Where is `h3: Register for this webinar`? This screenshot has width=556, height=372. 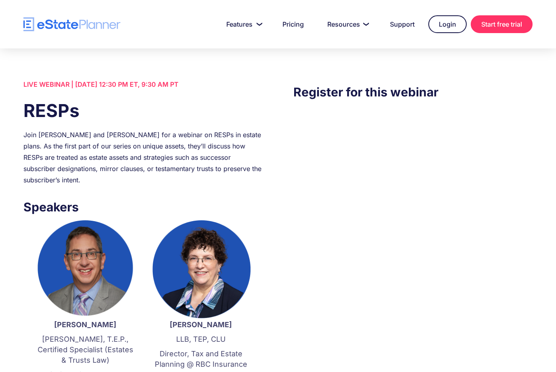
h3: Register for this webinar is located at coordinates (413, 92).